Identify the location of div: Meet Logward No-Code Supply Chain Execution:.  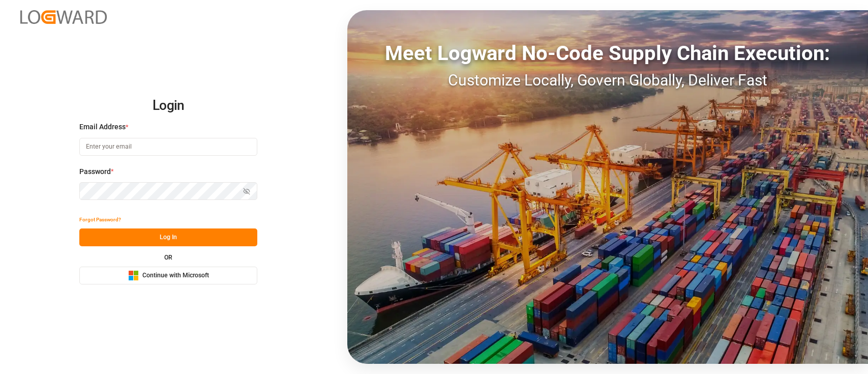
(607, 53).